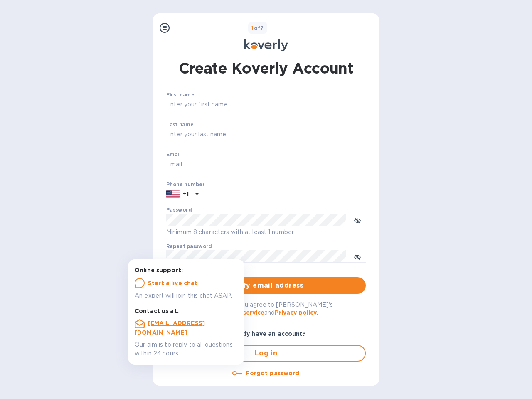 The width and height of the screenshot is (532, 399). What do you see at coordinates (266, 286) in the screenshot?
I see `button: Verify email address` at bounding box center [266, 286].